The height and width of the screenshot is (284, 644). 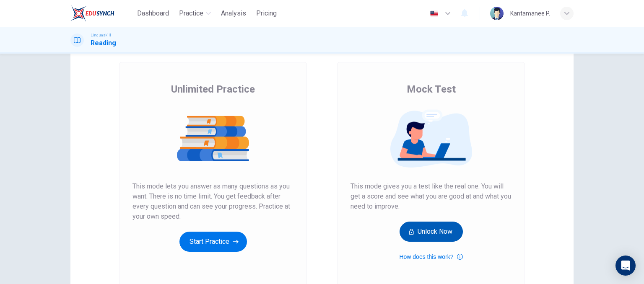 What do you see at coordinates (430, 257) in the screenshot?
I see `button: How does this work?` at bounding box center [430, 257].